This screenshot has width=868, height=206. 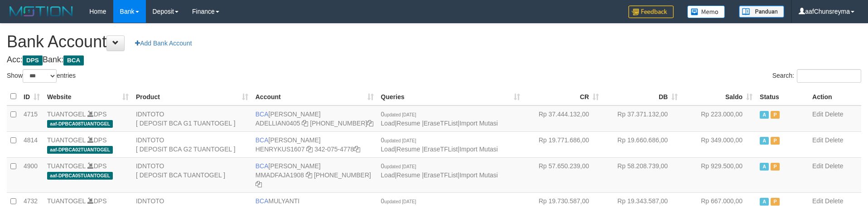 What do you see at coordinates (451, 96) in the screenshot?
I see `th: Queries: activate to sort column ascending` at bounding box center [451, 96].